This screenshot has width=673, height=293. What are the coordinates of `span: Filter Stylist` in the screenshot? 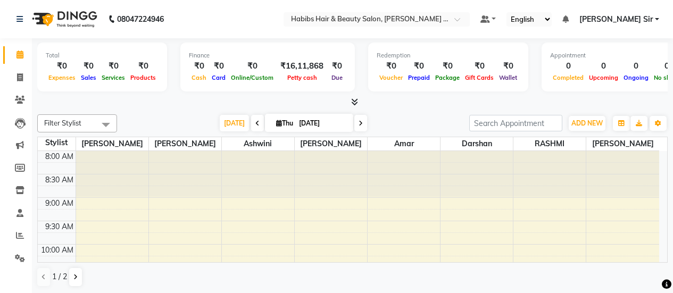 It's located at (63, 123).